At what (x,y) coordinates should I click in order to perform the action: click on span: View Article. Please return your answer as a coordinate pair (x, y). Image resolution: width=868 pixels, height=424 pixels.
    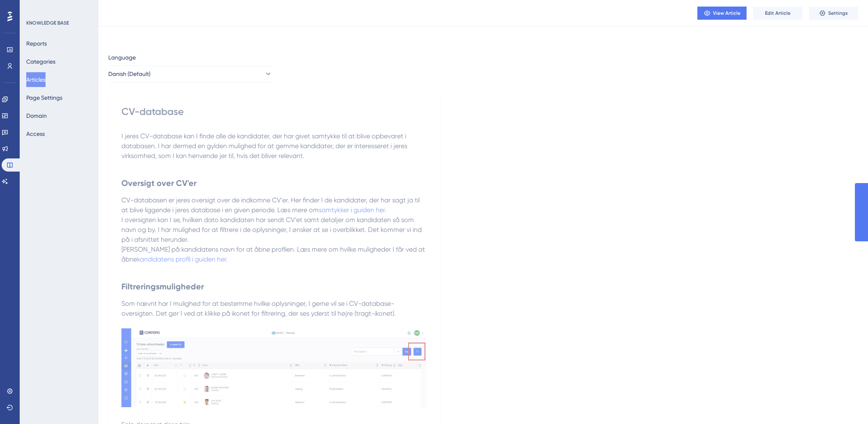
    Looking at the image, I should click on (726, 13).